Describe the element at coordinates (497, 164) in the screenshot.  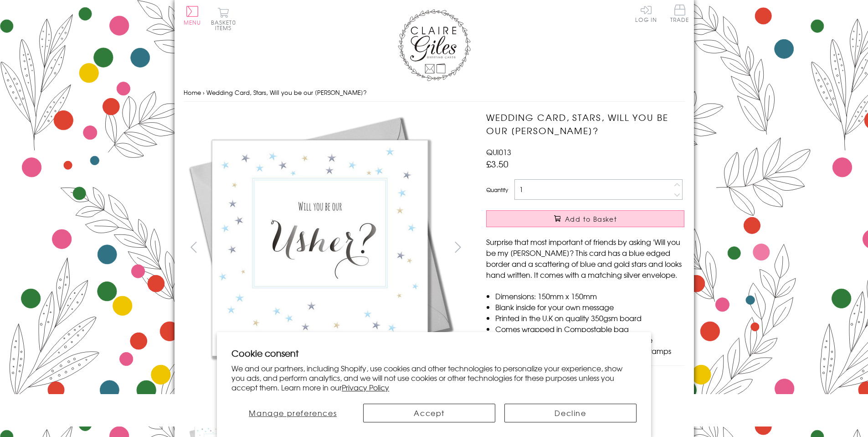
I see `span: £3.50` at that location.